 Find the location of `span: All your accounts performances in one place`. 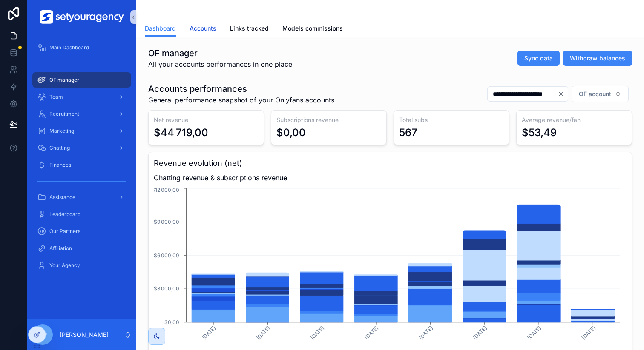

span: All your accounts performances in one place is located at coordinates (220, 64).